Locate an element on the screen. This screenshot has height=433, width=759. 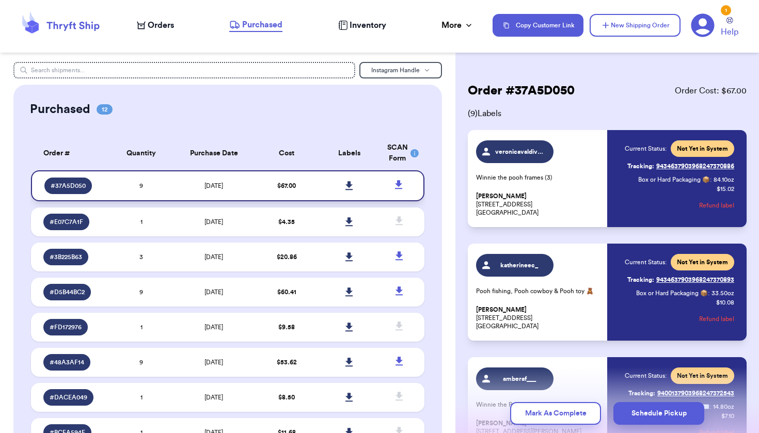
a: Tracking:9434637903968247370893 is located at coordinates (681, 280).